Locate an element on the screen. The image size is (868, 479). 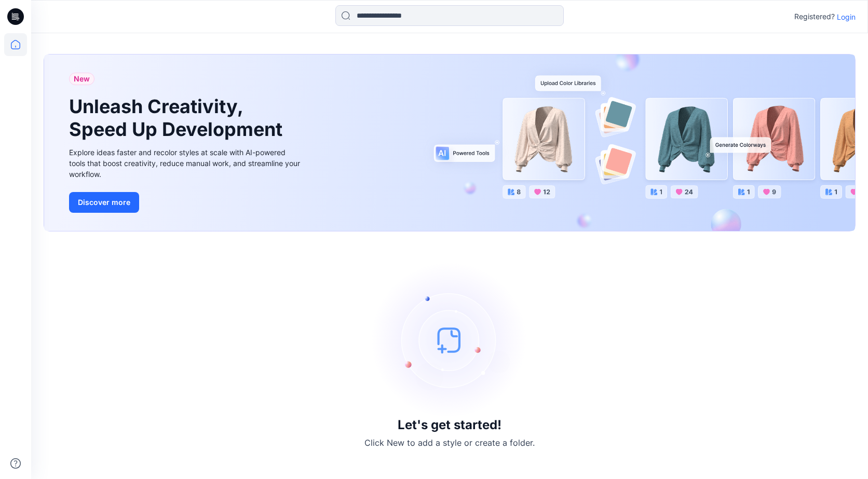
p: Registered? is located at coordinates (815, 17).